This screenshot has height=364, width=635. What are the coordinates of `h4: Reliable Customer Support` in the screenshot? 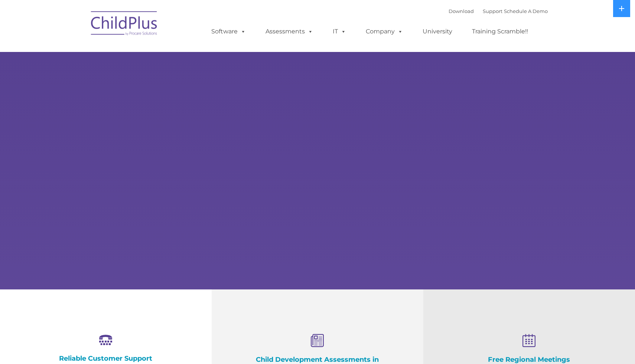 It's located at (106, 358).